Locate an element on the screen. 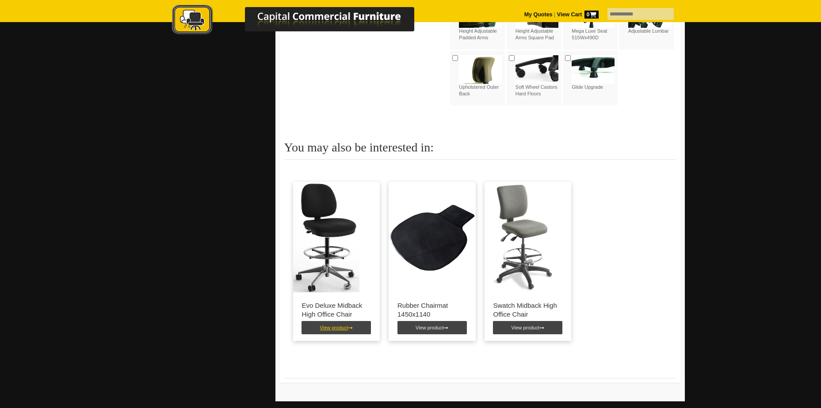 The width and height of the screenshot is (821, 408). label: Glide Upgrade is located at coordinates (593, 73).